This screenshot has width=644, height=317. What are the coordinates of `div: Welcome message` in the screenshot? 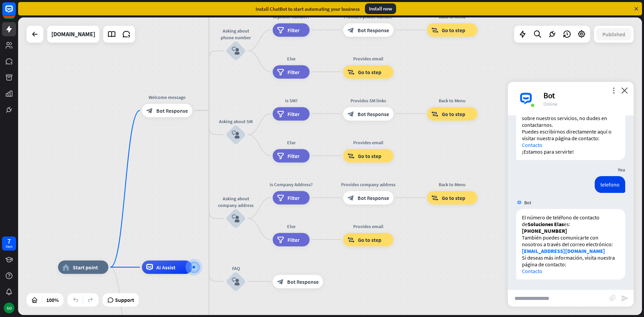 It's located at (167, 97).